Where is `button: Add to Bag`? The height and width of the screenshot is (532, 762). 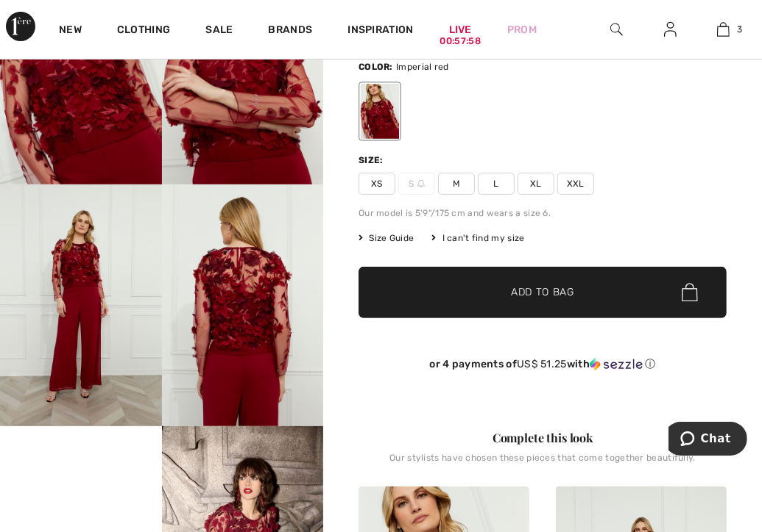 button: Add to Bag is located at coordinates (543, 293).